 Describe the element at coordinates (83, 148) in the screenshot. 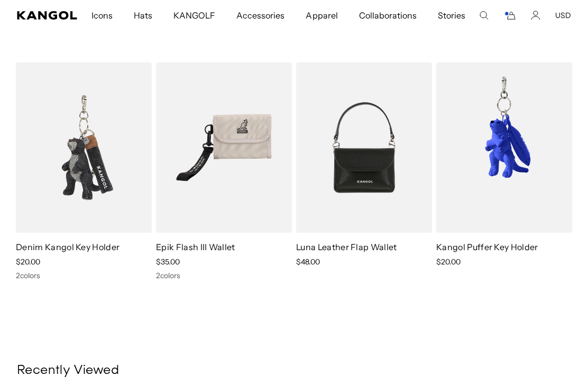

I see `img: Denim Kangol Key Holder` at that location.